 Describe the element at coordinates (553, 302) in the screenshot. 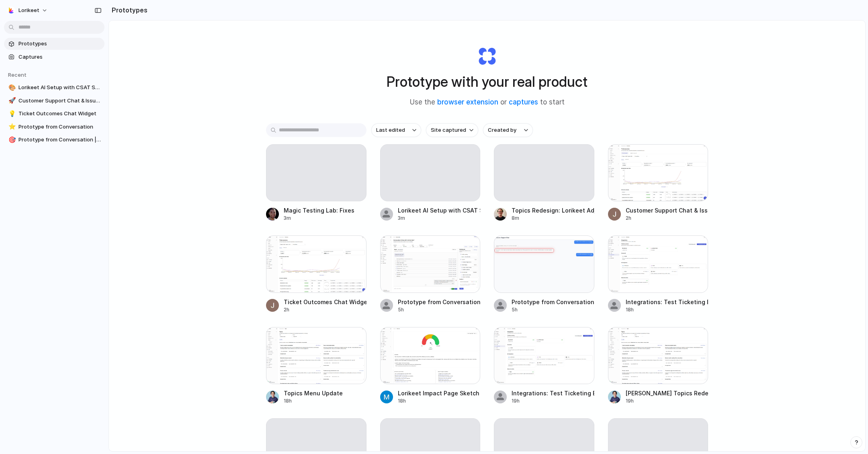

I see `div: Prototype from Conversation | Lorikeet` at that location.